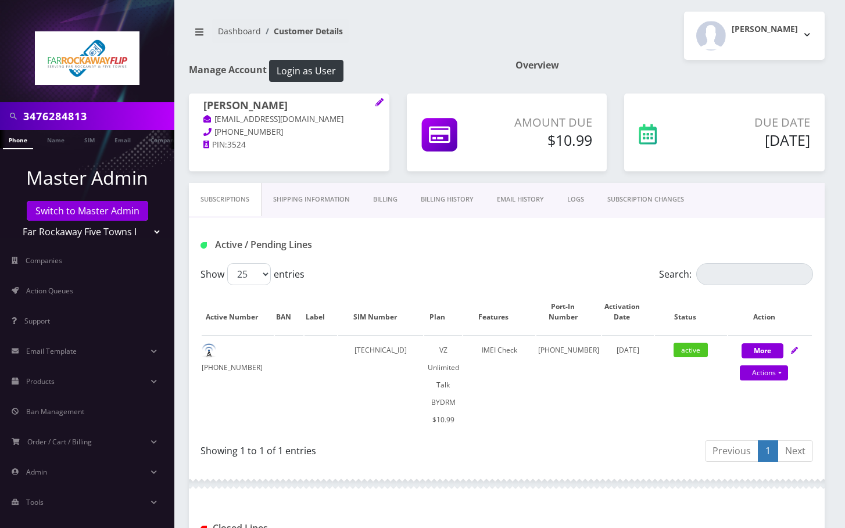  I want to click on li: Customer Details, so click(302, 31).